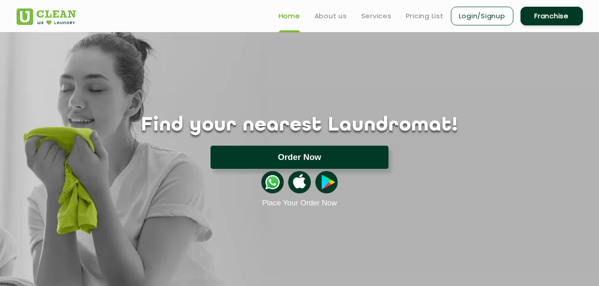 Image resolution: width=599 pixels, height=286 pixels. I want to click on h1: Find your nearest Laundromat!, so click(300, 126).